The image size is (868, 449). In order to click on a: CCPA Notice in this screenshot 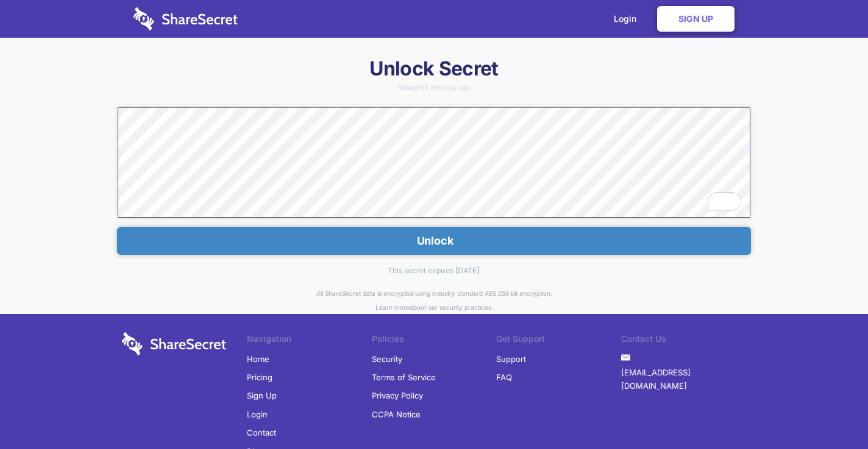, I will do `click(396, 414)`.